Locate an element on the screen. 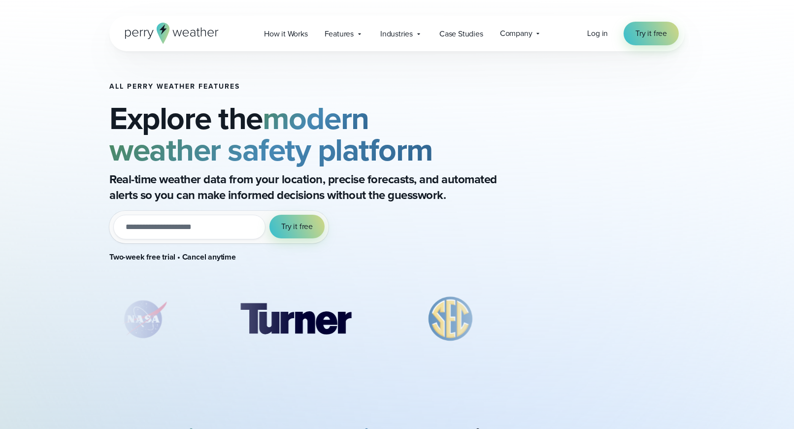 This screenshot has height=429, width=794. a: Log in is located at coordinates (598, 34).